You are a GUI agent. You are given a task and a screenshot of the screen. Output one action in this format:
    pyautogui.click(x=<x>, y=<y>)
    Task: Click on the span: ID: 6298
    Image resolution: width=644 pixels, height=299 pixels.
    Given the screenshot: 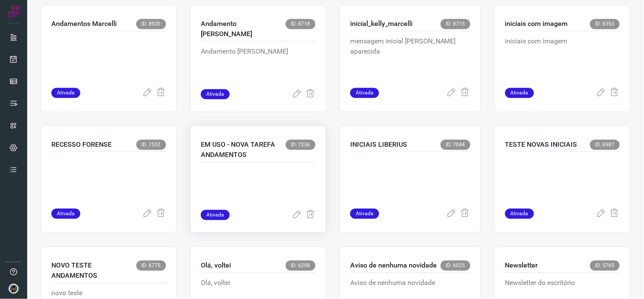 What is the action you would take?
    pyautogui.click(x=300, y=265)
    